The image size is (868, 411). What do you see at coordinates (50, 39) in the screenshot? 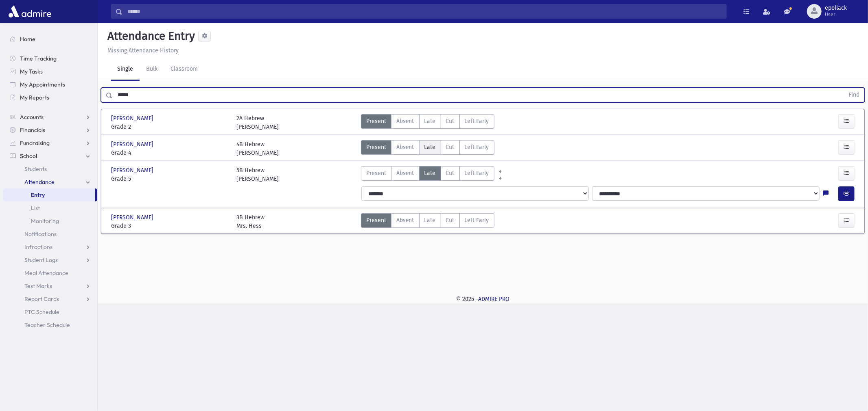
I see `a: Home` at bounding box center [50, 39].